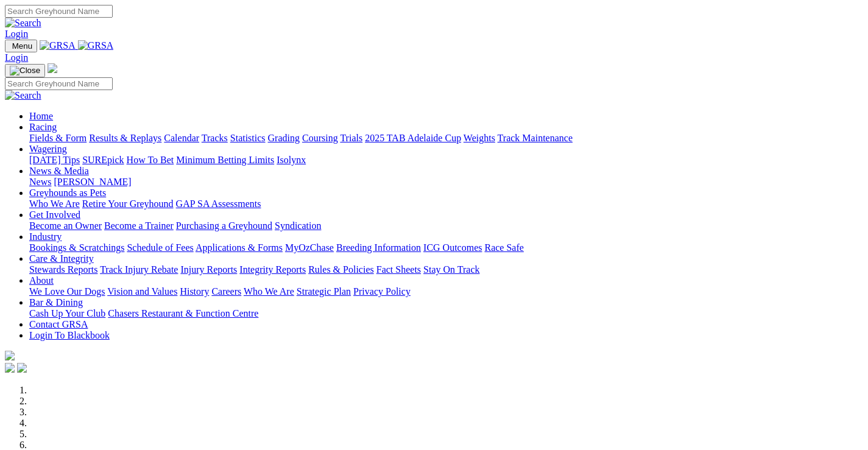  What do you see at coordinates (56, 303) in the screenshot?
I see `a: Bar & Dining` at bounding box center [56, 303].